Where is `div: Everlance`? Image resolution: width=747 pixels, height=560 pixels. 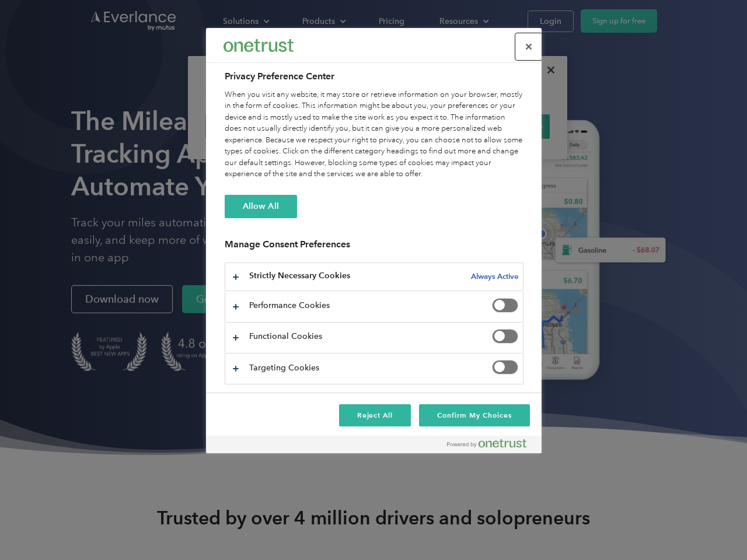 div: Everlance is located at coordinates (259, 46).